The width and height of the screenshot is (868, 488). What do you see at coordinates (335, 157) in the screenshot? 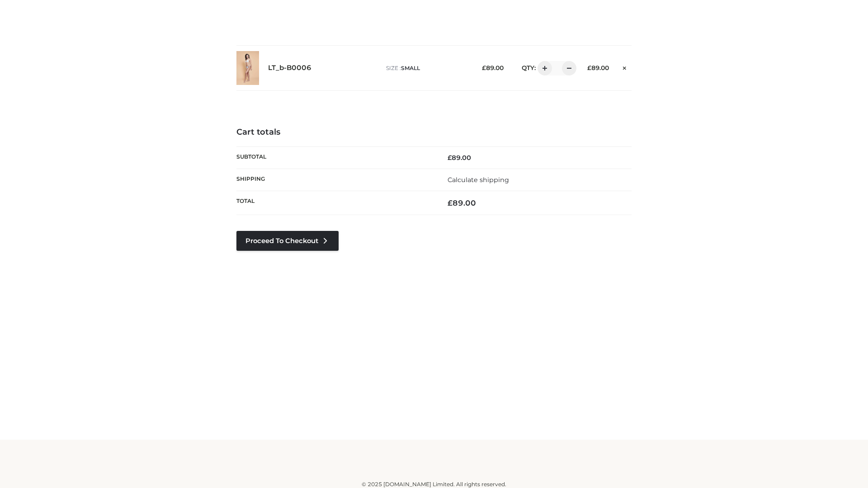
I see `th: Subtotal` at bounding box center [335, 157].